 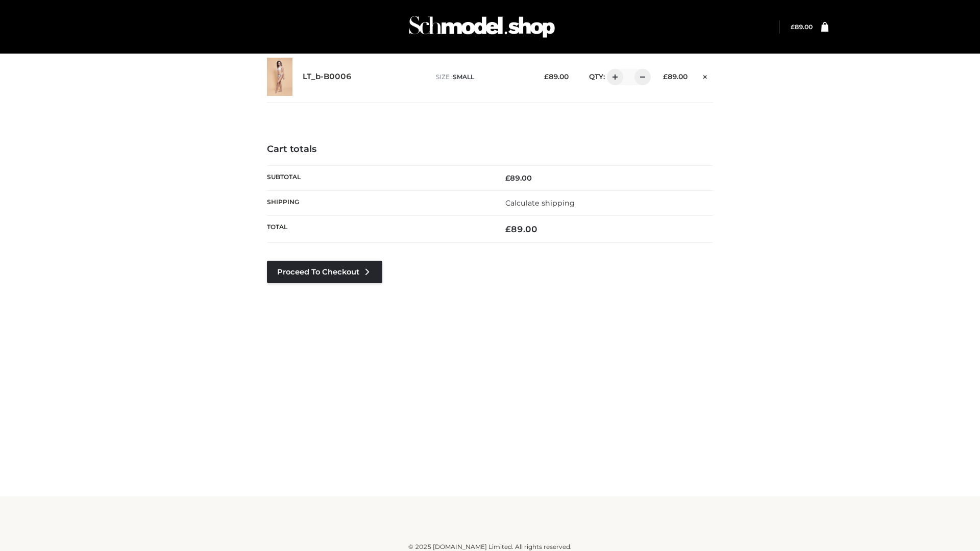 What do you see at coordinates (378, 229) in the screenshot?
I see `th: Total` at bounding box center [378, 229].